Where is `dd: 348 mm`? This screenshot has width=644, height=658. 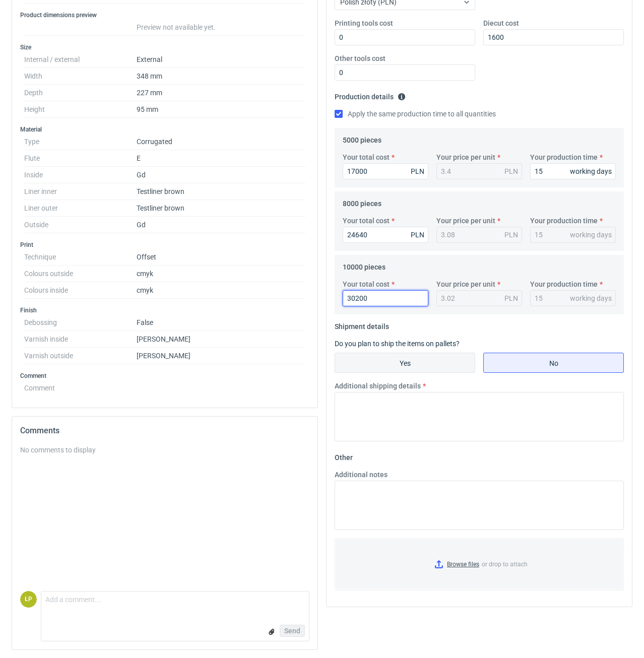 dd: 348 mm is located at coordinates (221, 76).